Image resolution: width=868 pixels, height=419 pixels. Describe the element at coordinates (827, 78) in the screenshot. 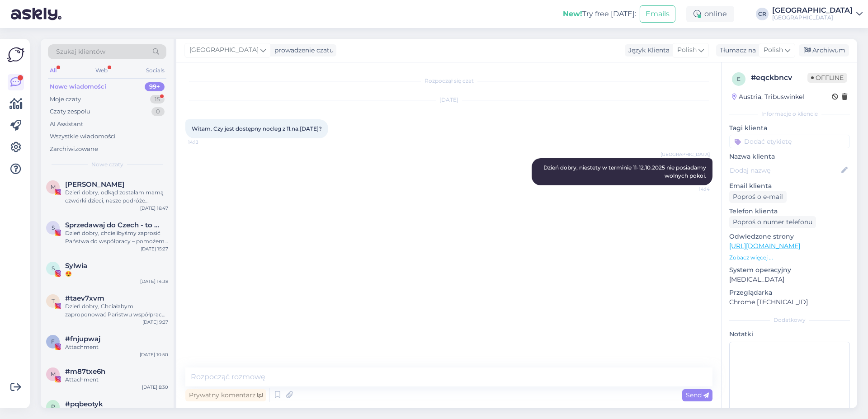

I see `span: Offline` at that location.